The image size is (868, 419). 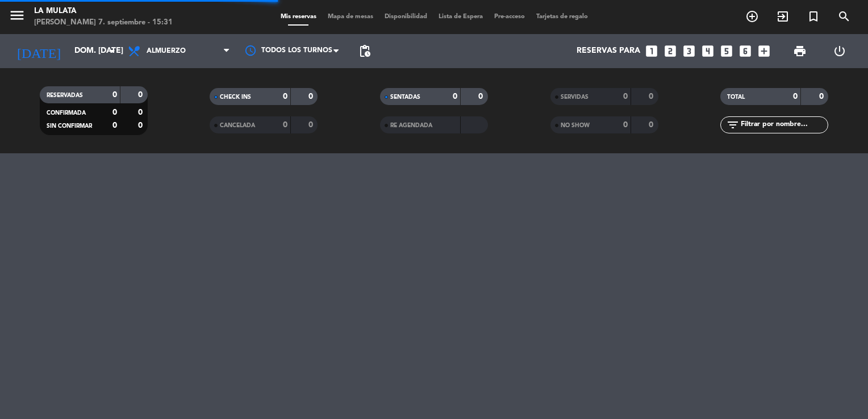 What do you see at coordinates (65, 96) in the screenshot?
I see `span: RESERVADAS` at bounding box center [65, 96].